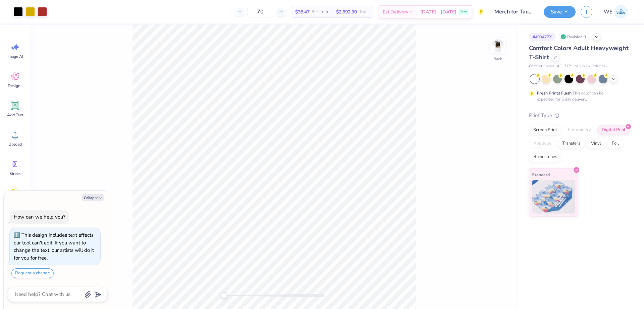  What do you see at coordinates (579, 52) in the screenshot?
I see `span: Comfort Colors Adult Heavyweight T-Shirt` at bounding box center [579, 52].